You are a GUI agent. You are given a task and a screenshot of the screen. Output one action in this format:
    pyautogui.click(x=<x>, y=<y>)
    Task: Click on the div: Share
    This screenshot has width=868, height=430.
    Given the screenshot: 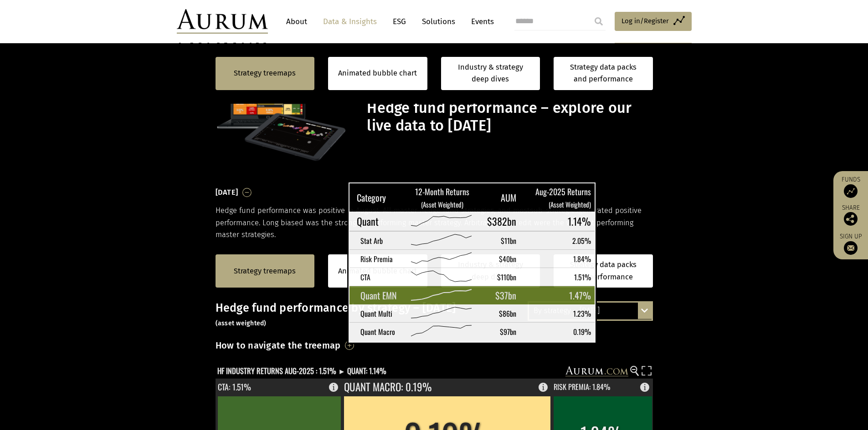 What is the action you would take?
    pyautogui.click(x=850, y=215)
    